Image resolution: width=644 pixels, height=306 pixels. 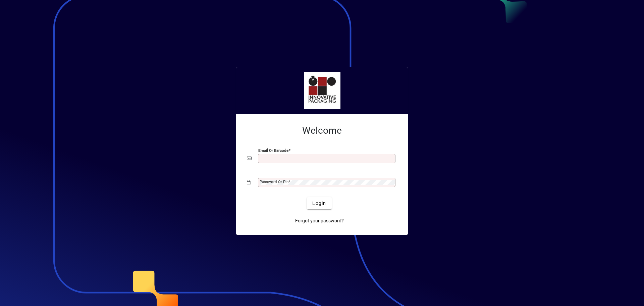 I want to click on button: Login, so click(x=319, y=203).